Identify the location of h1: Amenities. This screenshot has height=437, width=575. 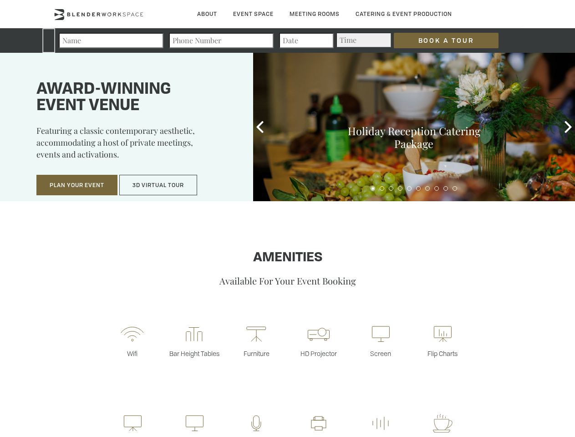
(287, 258).